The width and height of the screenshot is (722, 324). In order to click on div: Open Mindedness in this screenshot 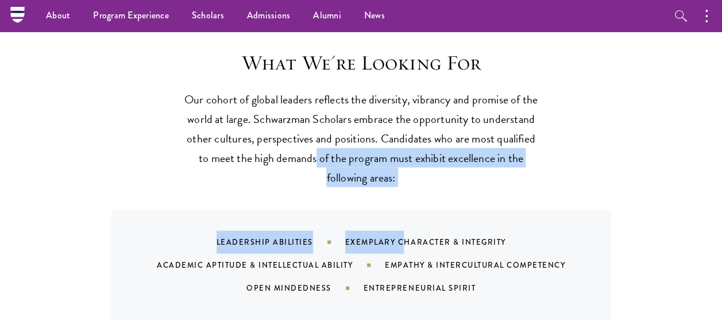, I will do `click(305, 287)`.